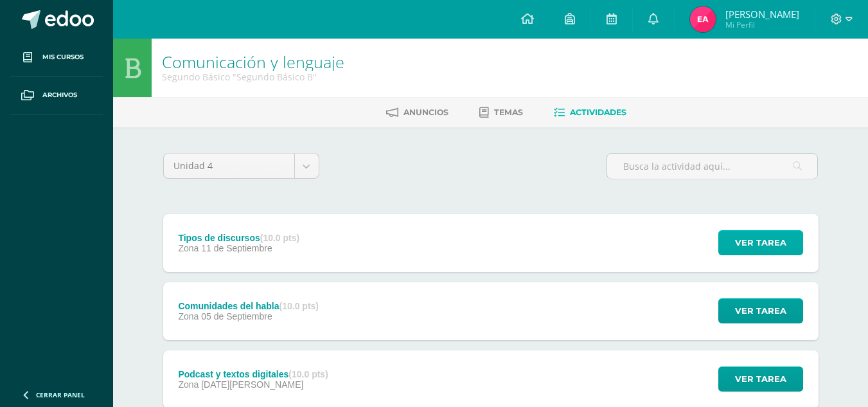  Describe the element at coordinates (241, 166) in the screenshot. I see `a: Unidad 4` at that location.